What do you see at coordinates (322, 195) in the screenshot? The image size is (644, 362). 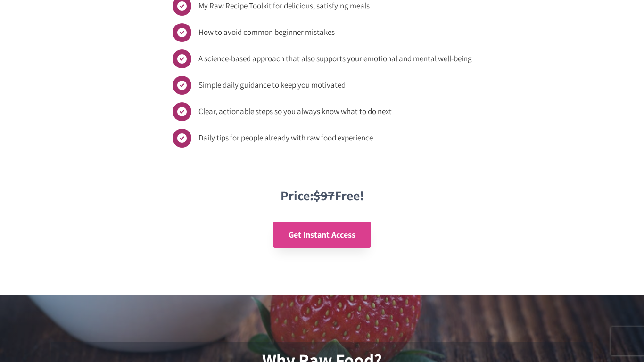 I see `strong: Price: Free!` at bounding box center [322, 195].